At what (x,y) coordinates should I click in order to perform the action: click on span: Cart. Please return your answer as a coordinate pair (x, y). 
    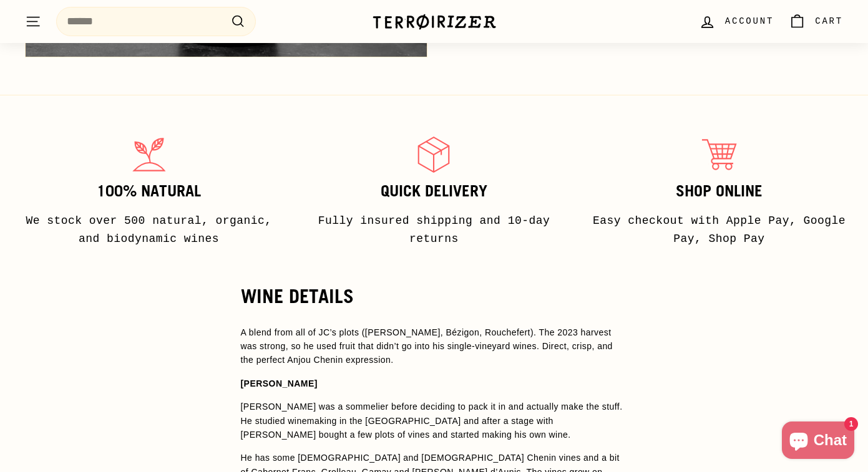
    Looking at the image, I should click on (829, 21).